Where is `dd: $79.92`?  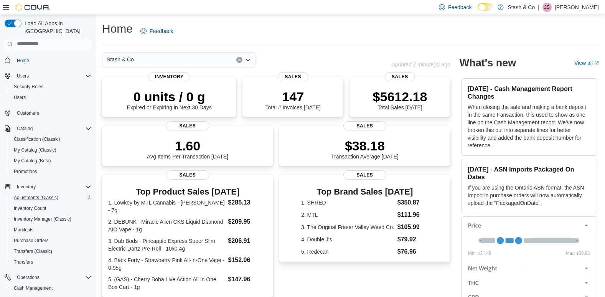
dd: $79.92 is located at coordinates (413, 239).